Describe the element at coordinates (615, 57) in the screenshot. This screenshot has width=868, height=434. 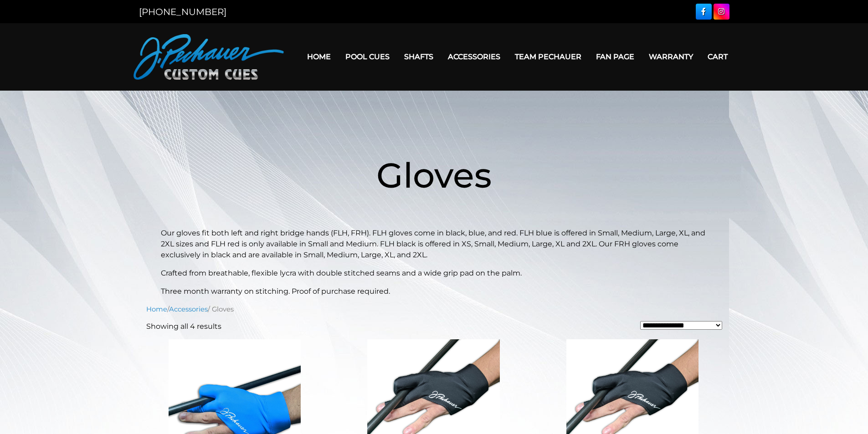
I see `a: Fan Page` at that location.